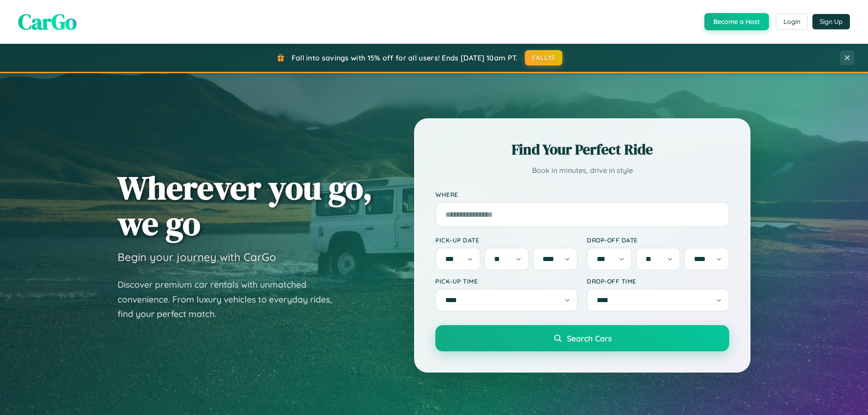 This screenshot has width=868, height=415. I want to click on button: Become a Host, so click(737, 22).